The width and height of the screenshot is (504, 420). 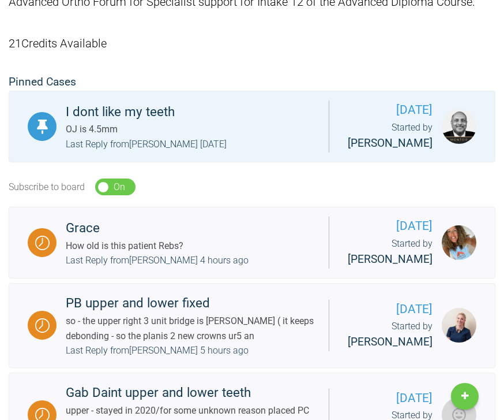 What do you see at coordinates (252, 82) in the screenshot?
I see `h2: Pinned Cases` at bounding box center [252, 82].